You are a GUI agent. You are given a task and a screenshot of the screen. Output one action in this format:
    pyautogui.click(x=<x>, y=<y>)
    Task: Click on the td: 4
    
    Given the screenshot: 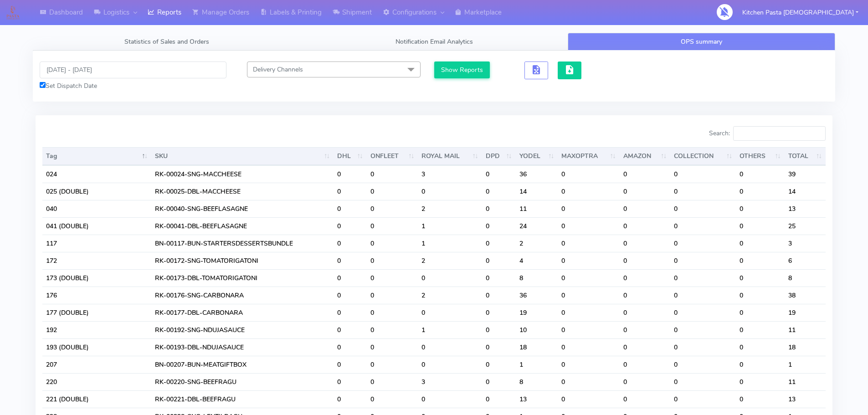 What is the action you would take?
    pyautogui.click(x=536, y=261)
    